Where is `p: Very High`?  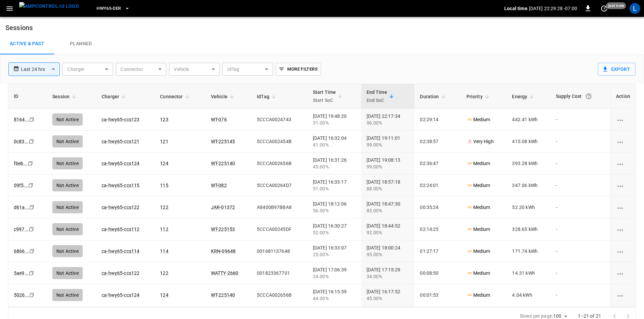
p: Very High is located at coordinates (480, 142).